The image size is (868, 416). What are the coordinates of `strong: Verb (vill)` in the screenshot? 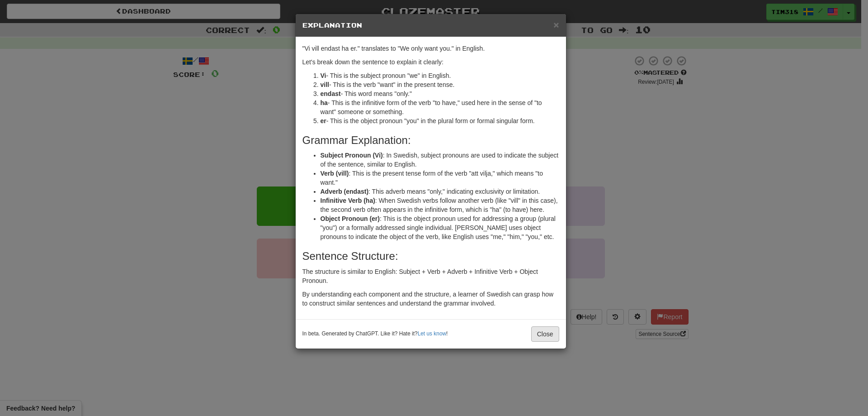 It's located at (335, 173).